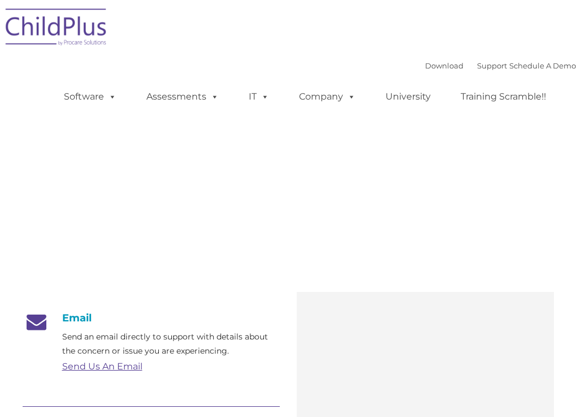  Describe the element at coordinates (327, 97) in the screenshot. I see `a: Company` at that location.